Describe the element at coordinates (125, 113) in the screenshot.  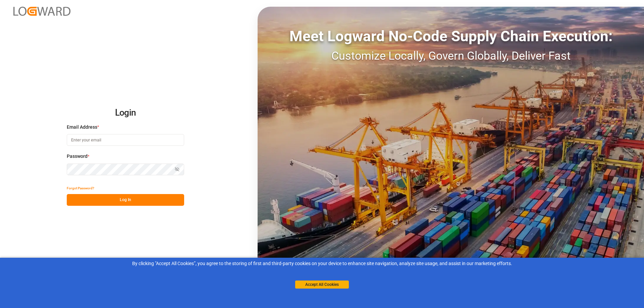
I see `h2: Login` at that location.